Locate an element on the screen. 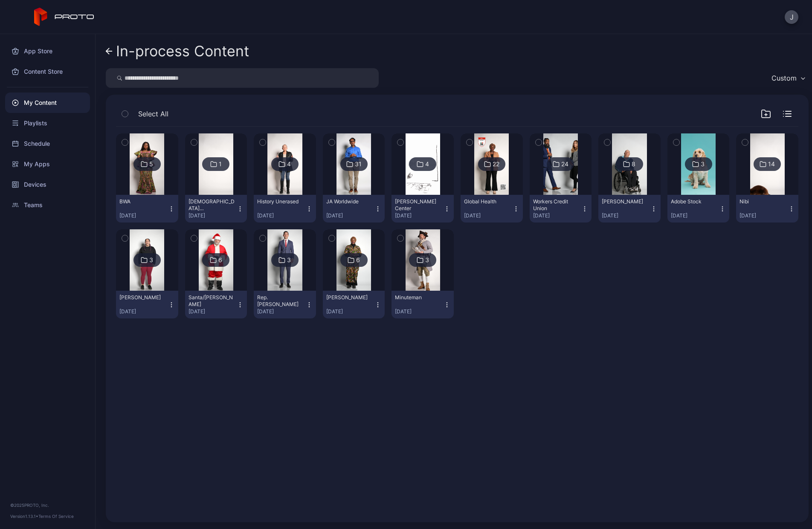 Image resolution: width=812 pixels, height=529 pixels. div: 31 is located at coordinates (358, 164).